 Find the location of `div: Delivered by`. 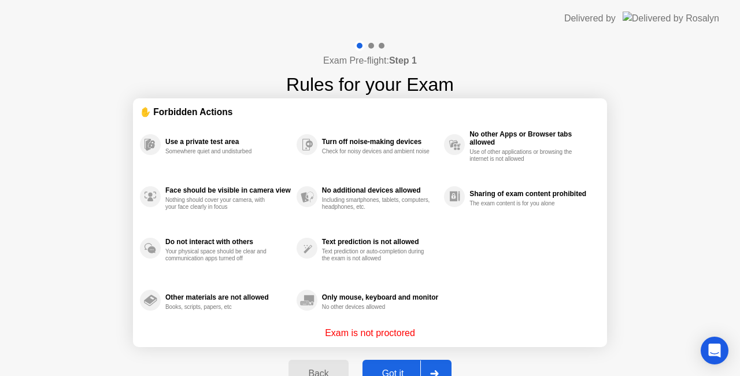

div: Delivered by is located at coordinates (590, 18).